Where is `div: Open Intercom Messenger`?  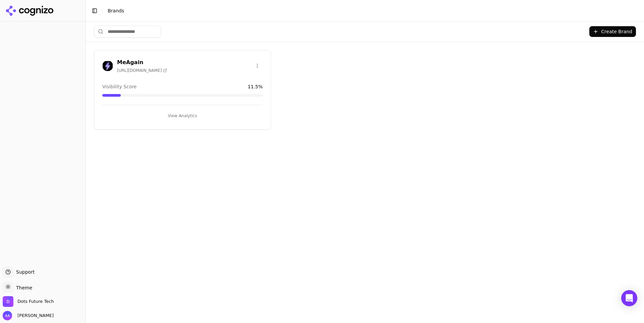 div: Open Intercom Messenger is located at coordinates (629, 298).